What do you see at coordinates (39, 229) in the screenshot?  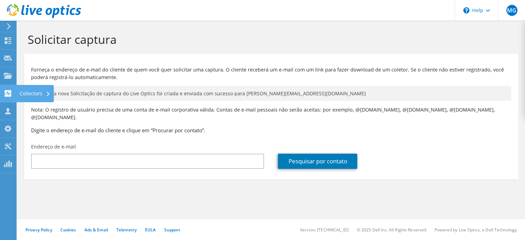 I see `a: Privacy Policy` at bounding box center [39, 229].